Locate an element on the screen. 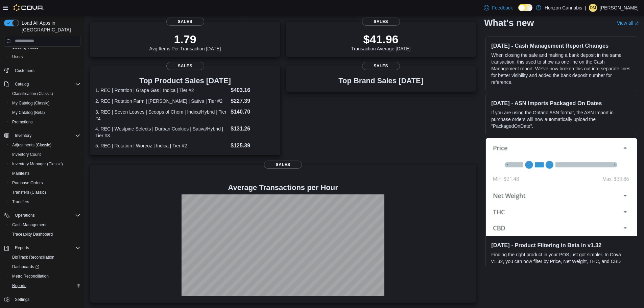 The width and height of the screenshot is (644, 308). button: Purchase Orders is located at coordinates (45, 183).